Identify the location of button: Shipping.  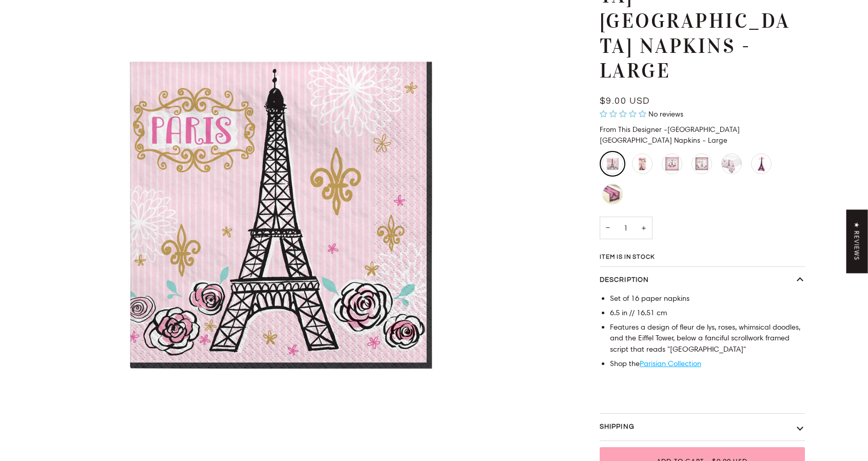
(702, 427).